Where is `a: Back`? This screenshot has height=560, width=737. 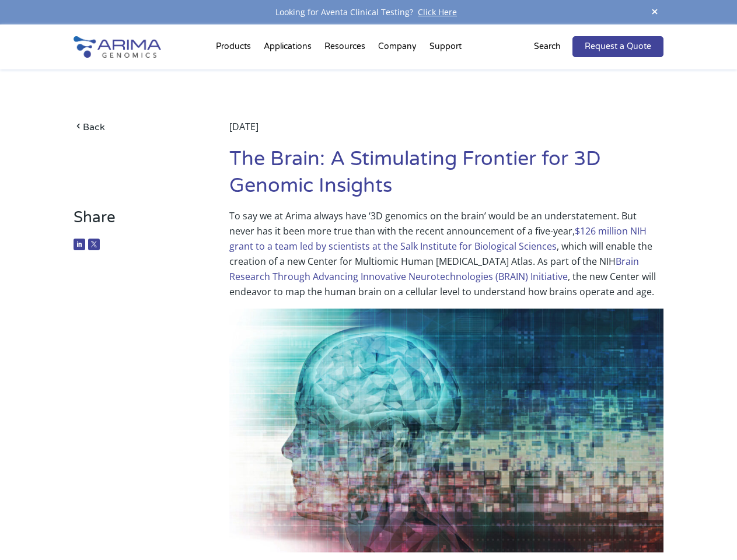
a: Back is located at coordinates (134, 126).